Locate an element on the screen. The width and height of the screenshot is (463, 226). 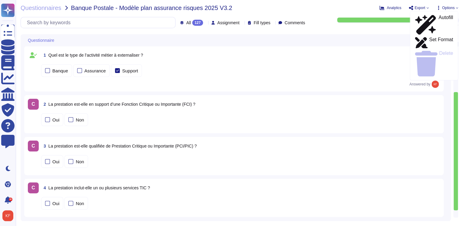
div: Support is located at coordinates (130, 71).